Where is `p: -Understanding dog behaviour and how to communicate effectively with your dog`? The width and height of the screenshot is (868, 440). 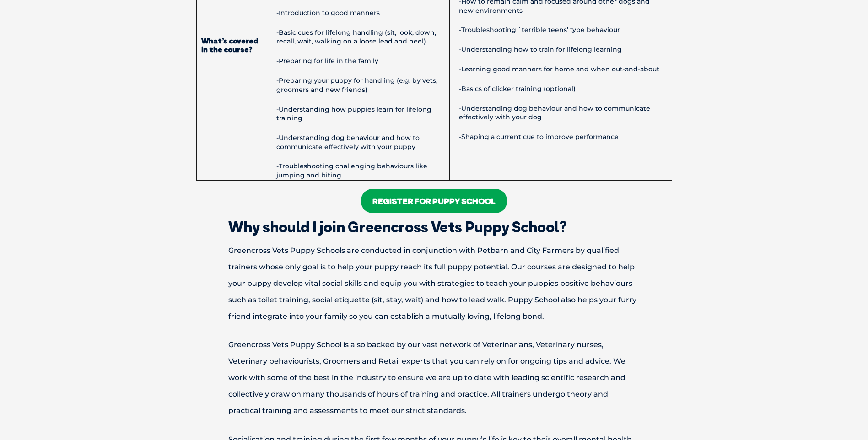
p: -Understanding dog behaviour and how to communicate effectively with your dog is located at coordinates (561, 113).